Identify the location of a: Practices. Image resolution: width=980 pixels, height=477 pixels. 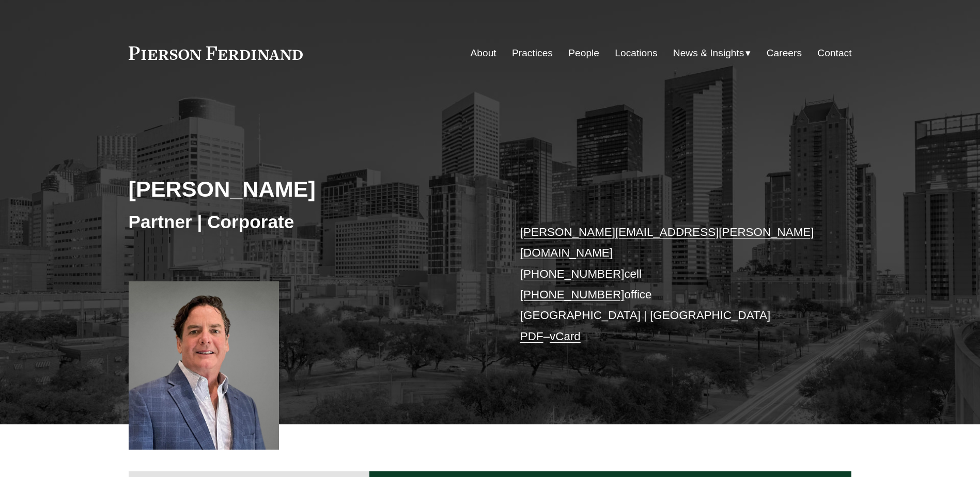
(532, 53).